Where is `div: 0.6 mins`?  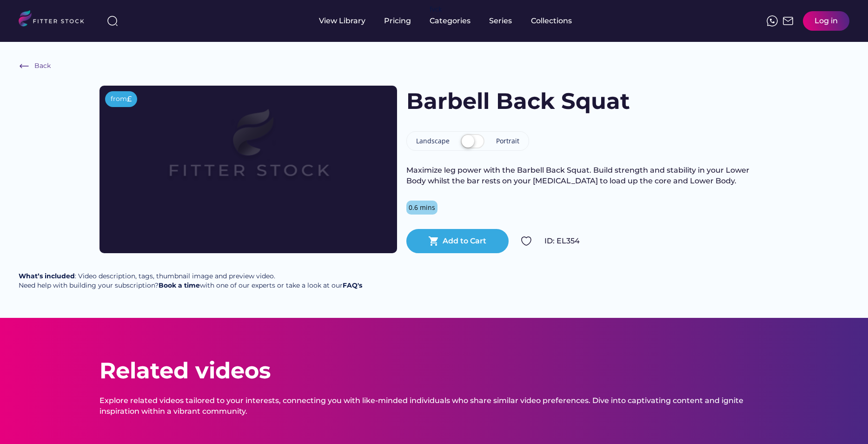 div: 0.6 mins is located at coordinates (422, 208).